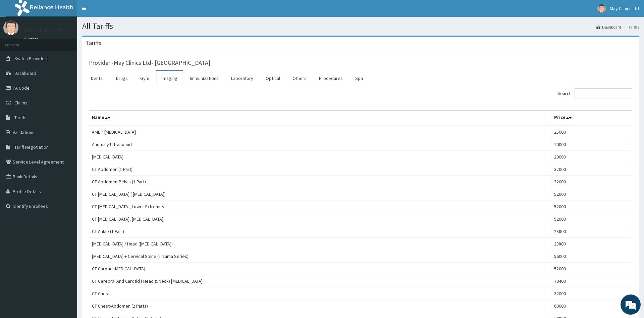 Image resolution: width=644 pixels, height=318 pixels. Describe the element at coordinates (320, 118) in the screenshot. I see `th: Name` at that location.